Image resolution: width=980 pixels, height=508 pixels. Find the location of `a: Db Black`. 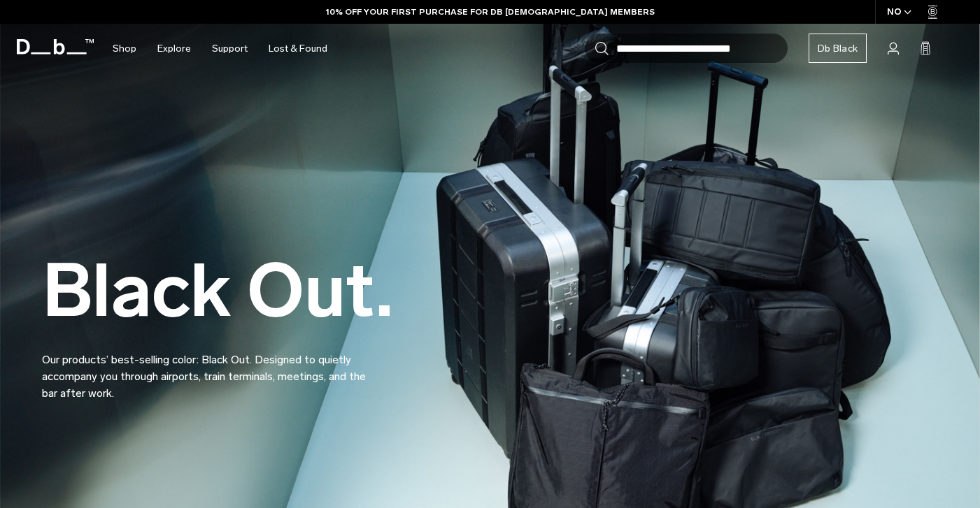

a: Db Black is located at coordinates (837, 48).